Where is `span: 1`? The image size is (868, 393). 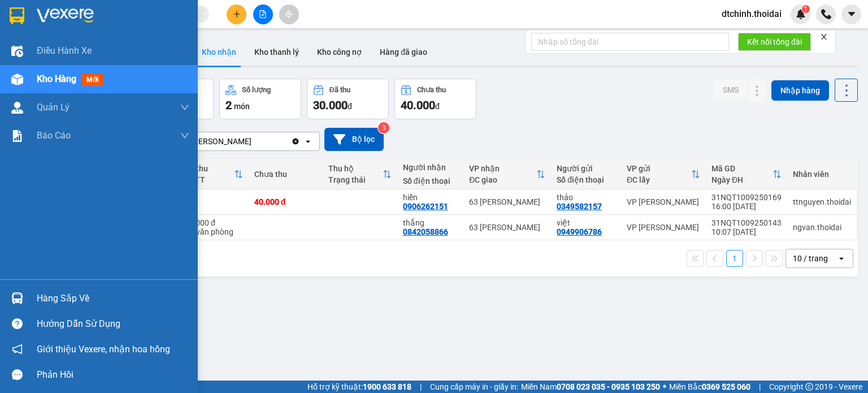
span: 1 is located at coordinates (805, 9).